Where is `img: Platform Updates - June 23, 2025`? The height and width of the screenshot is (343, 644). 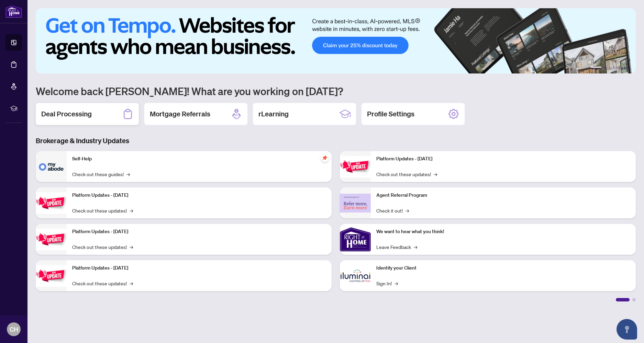 img: Platform Updates - June 23, 2025 is located at coordinates (355, 167).